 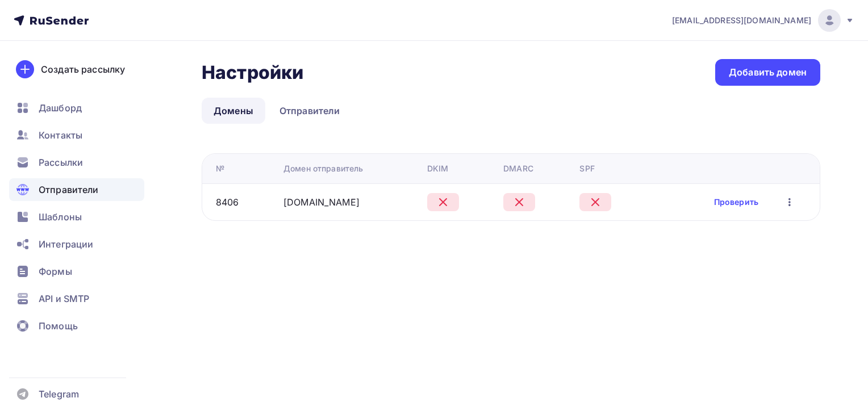 I want to click on div: SPF, so click(x=586, y=169).